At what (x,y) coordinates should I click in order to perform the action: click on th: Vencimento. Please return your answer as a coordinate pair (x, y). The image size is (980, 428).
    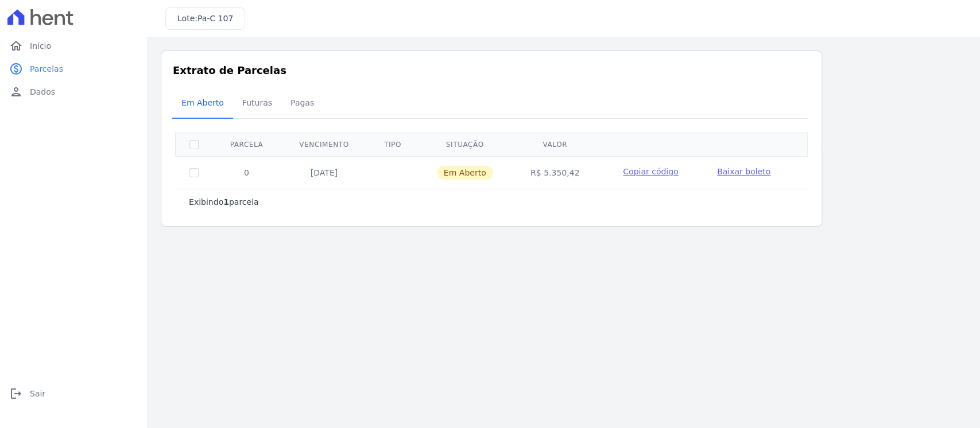
    Looking at the image, I should click on (324, 144).